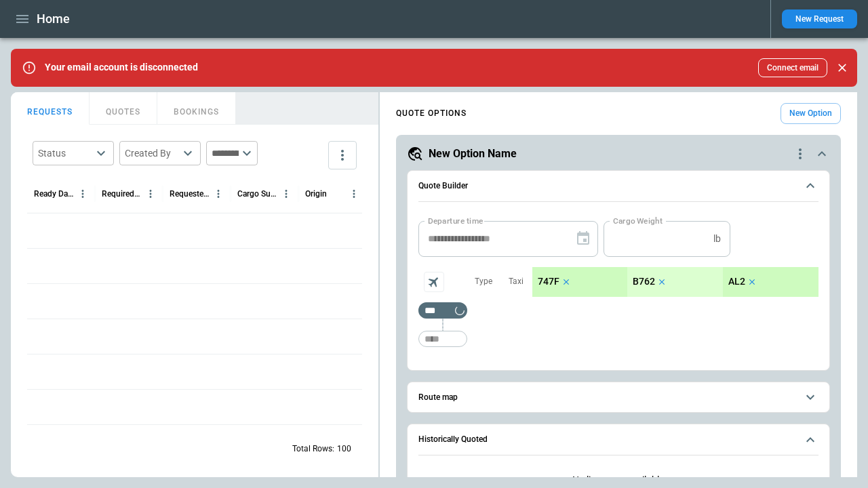  What do you see at coordinates (83, 194) in the screenshot?
I see `button: Ready Date & Time (UTC) column menu` at bounding box center [83, 194].